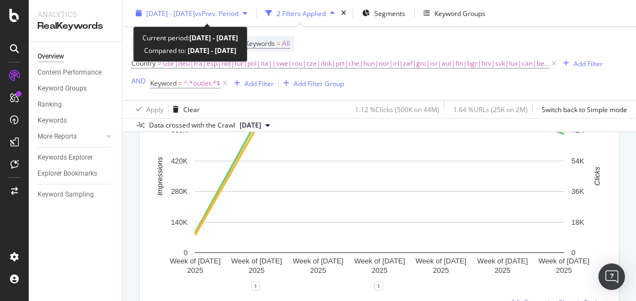 This screenshot has width=636, height=301. Describe the element at coordinates (66, 194) in the screenshot. I see `div: Keyword Sampling` at that location.